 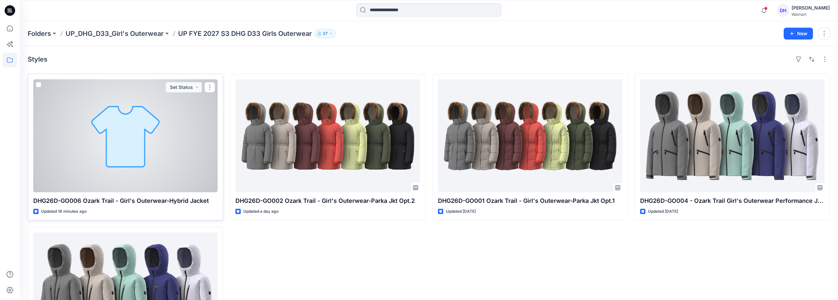 I want to click on p: 37, so click(x=325, y=34).